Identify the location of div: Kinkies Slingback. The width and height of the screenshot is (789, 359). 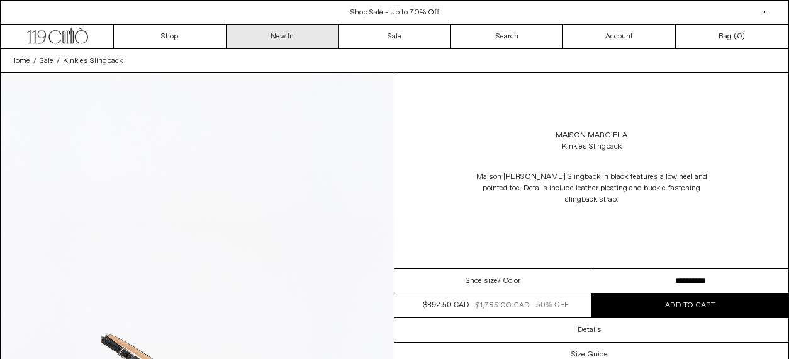
(591, 147).